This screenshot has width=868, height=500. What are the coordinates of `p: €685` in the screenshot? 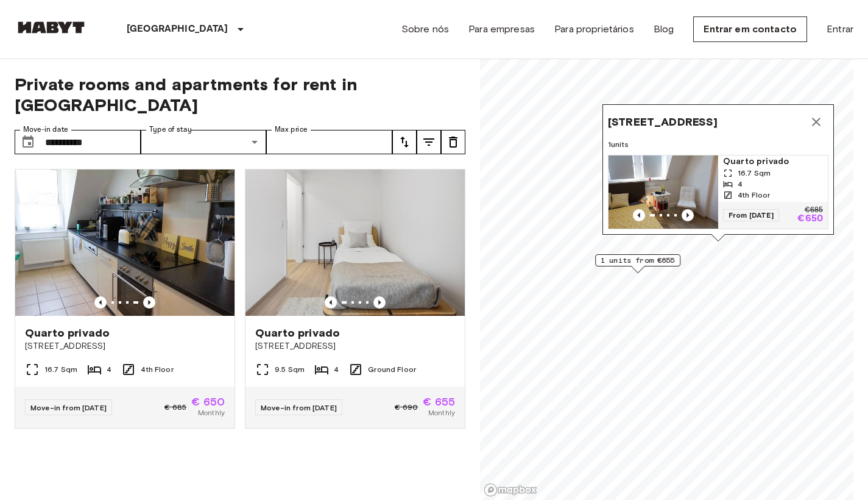 It's located at (814, 210).